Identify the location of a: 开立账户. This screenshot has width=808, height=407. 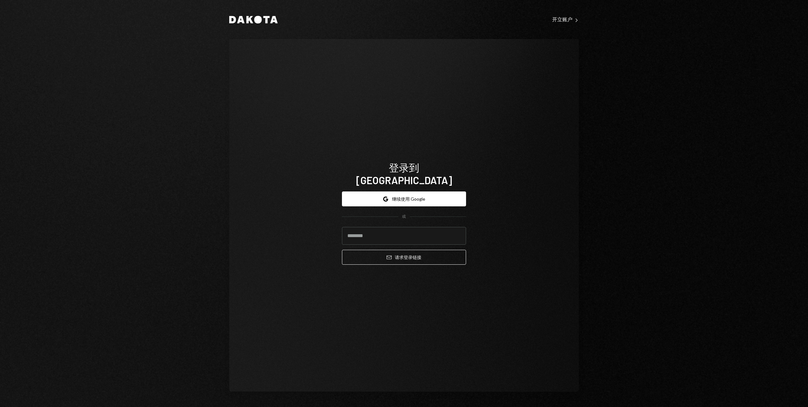
(566, 19).